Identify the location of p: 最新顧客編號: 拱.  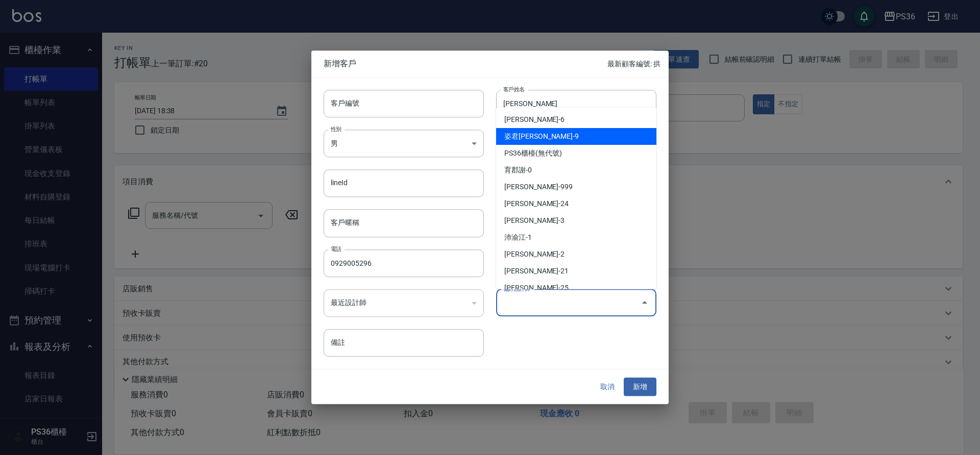
(633, 64).